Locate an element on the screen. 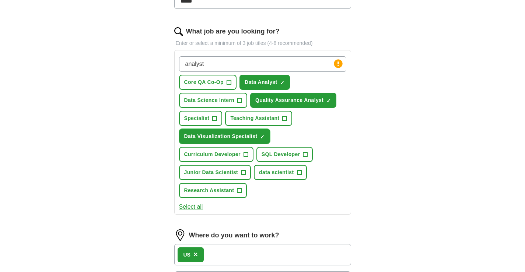 The width and height of the screenshot is (525, 272). span: data scientist is located at coordinates (276, 172).